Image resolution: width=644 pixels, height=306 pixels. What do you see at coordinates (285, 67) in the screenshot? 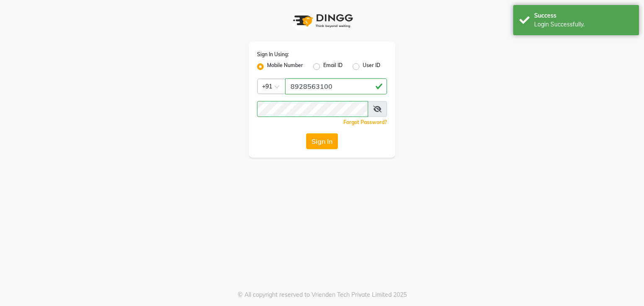
I see `label: Mobile Number` at bounding box center [285, 67].